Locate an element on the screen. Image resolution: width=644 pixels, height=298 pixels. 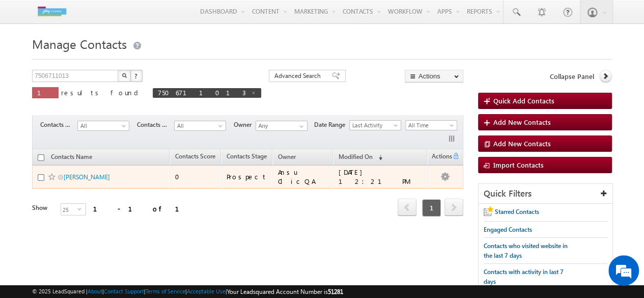
div: 1 - 1 of 1 is located at coordinates (142, 208).